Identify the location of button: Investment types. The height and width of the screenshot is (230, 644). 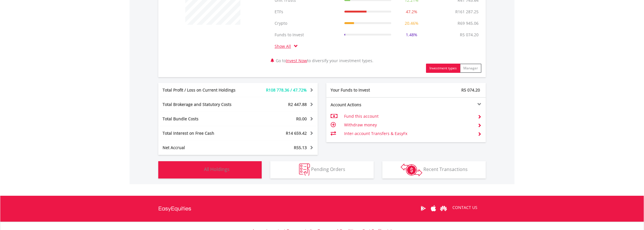
(443, 68).